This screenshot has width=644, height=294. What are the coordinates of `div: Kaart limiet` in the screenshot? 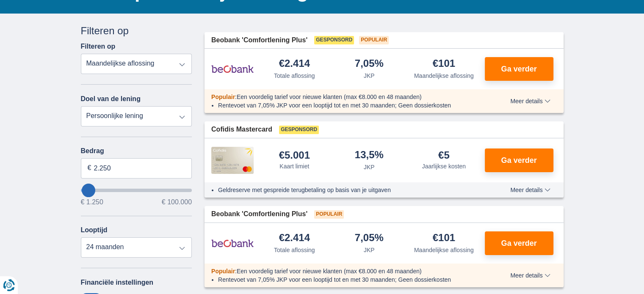 It's located at (294, 166).